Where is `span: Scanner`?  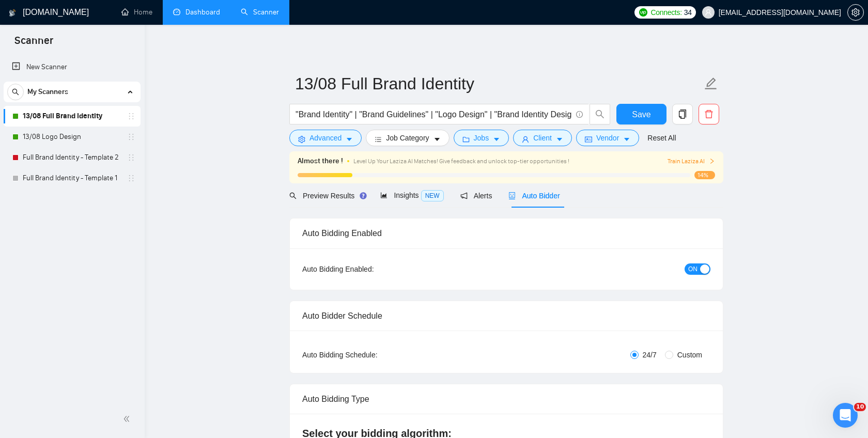
span: Scanner is located at coordinates (33, 44).